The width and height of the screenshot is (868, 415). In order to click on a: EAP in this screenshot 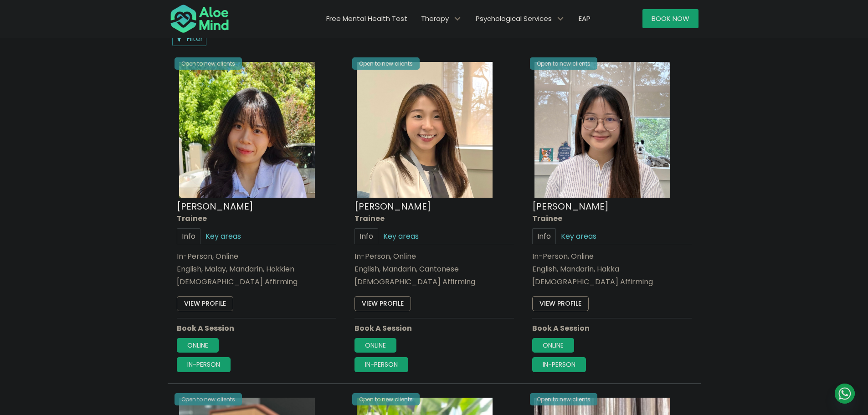, I will do `click(585, 18)`.